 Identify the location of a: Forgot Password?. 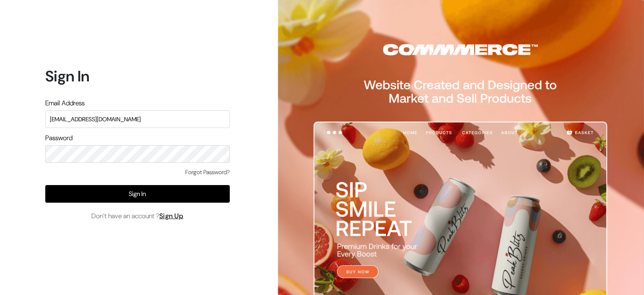
(208, 172).